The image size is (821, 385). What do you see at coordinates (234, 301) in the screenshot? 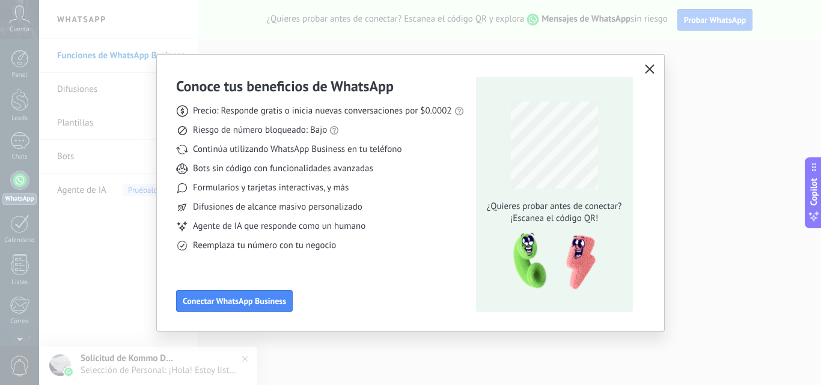
I see `span: Conectar WhatsApp Business` at bounding box center [234, 301].